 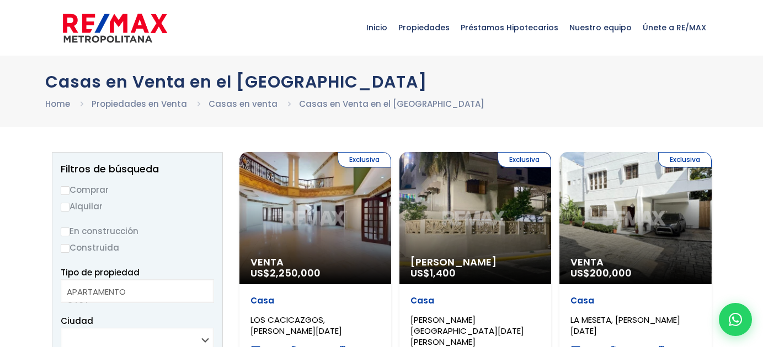 I want to click on span: Únete a RE/MAX, so click(x=674, y=28).